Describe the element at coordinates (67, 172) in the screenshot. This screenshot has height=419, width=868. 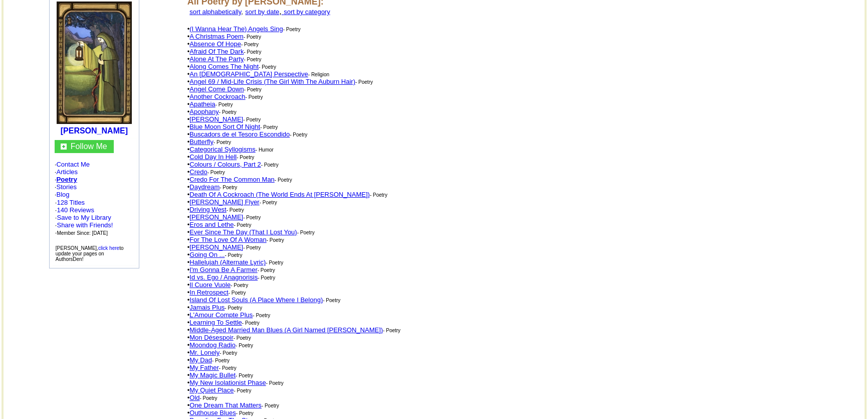
I see `a: Articles` at that location.